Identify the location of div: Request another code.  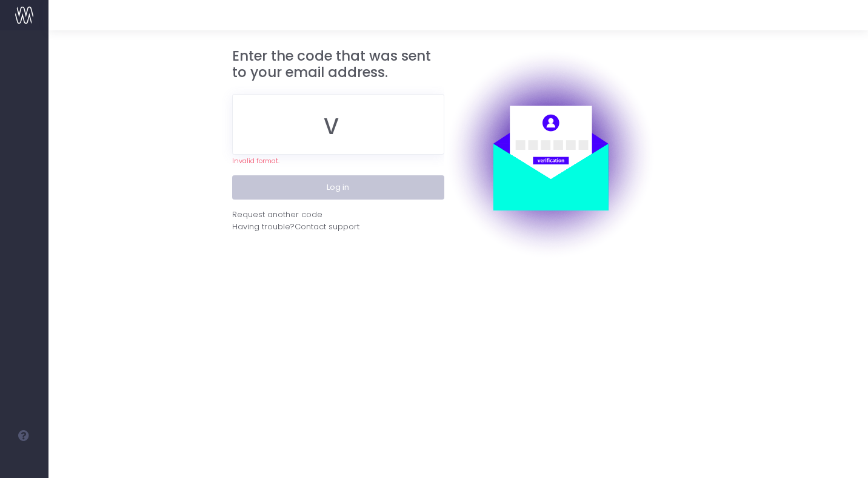
(277, 215).